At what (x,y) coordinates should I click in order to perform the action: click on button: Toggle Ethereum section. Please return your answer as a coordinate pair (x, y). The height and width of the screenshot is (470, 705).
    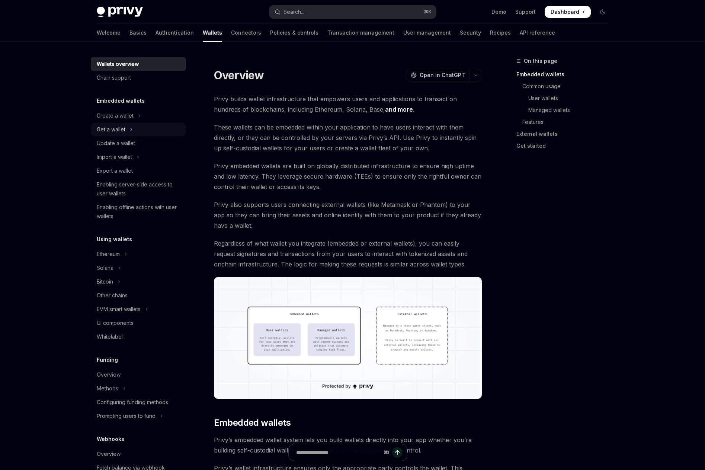
    Looking at the image, I should click on (138, 254).